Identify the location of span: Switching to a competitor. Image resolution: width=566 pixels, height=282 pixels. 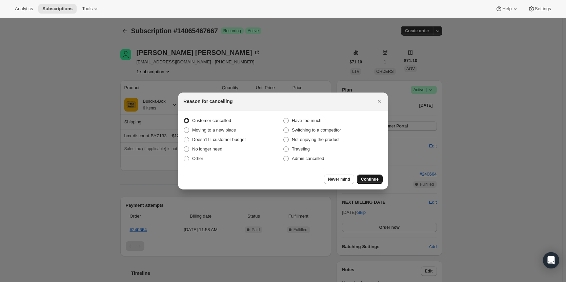
(316, 130).